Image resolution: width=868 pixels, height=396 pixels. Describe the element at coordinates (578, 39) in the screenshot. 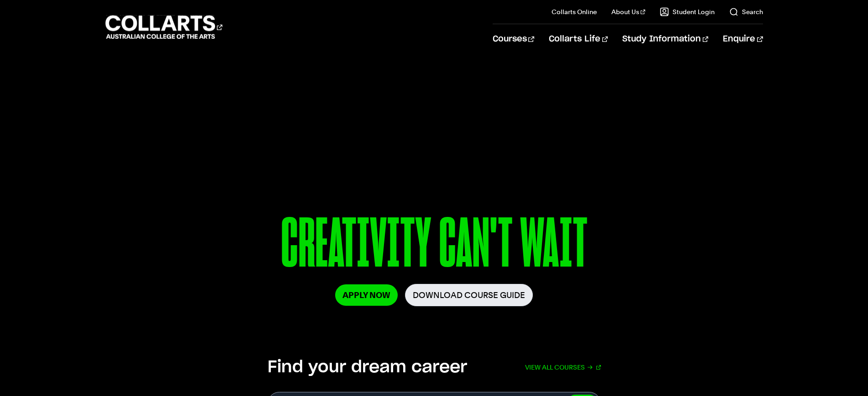

I see `a: Collarts Life` at that location.